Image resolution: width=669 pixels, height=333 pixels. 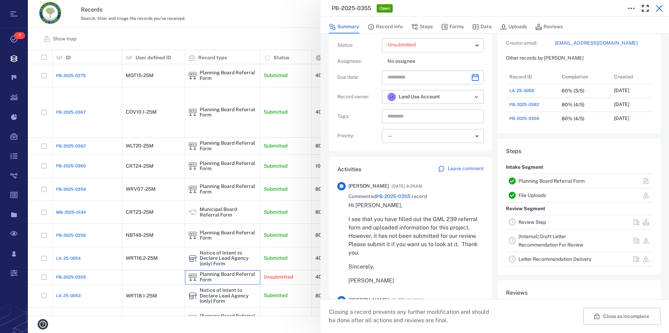 What do you see at coordinates (416, 267) in the screenshot?
I see `p: Sincerely,` at bounding box center [416, 267].